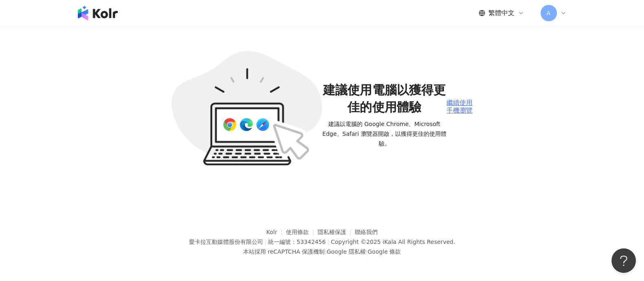 The image size is (644, 281). Describe the element at coordinates (366, 232) in the screenshot. I see `a: 聯絡我們` at that location.